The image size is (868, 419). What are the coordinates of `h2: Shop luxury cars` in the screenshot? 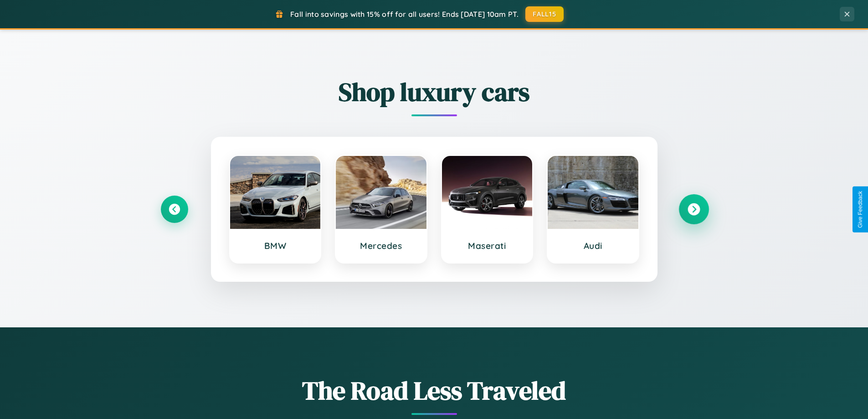 It's located at (434, 92).